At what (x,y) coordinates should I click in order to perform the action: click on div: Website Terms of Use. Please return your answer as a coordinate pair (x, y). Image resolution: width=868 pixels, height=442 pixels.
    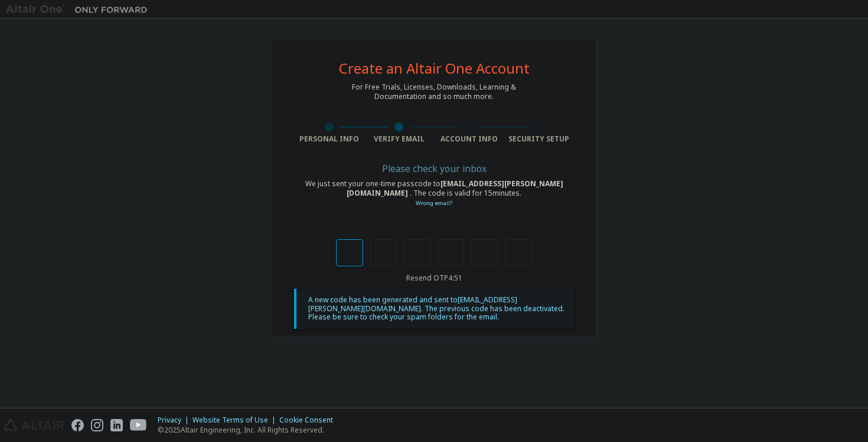
    Looking at the image, I should click on (235, 420).